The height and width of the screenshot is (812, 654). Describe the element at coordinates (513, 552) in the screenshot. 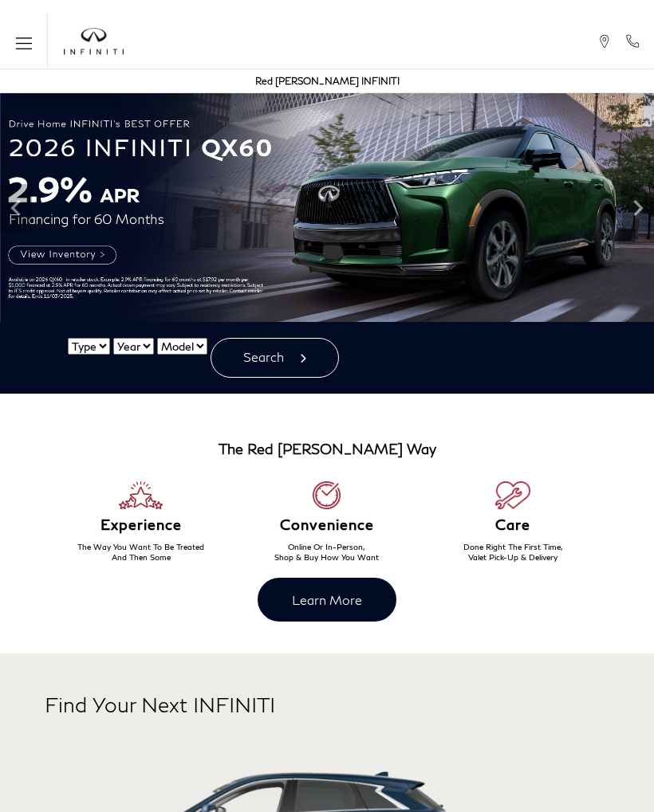

I see `span: Done Right The First Time, Valet Pick-Up & Delivery` at that location.